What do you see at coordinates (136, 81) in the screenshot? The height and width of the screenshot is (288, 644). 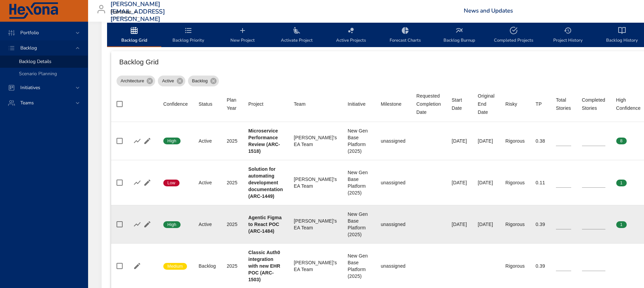 I see `div: Architecture` at bounding box center [136, 81].